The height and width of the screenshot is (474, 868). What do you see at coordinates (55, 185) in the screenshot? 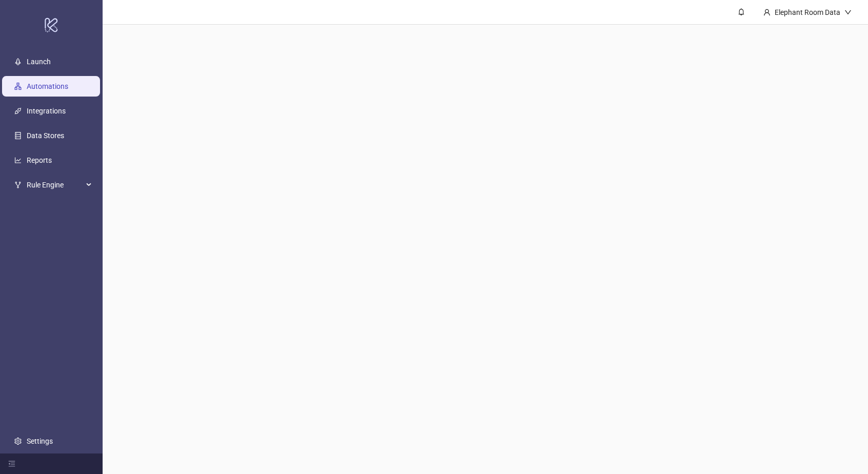
I see `span: Rule Engine` at bounding box center [55, 185].